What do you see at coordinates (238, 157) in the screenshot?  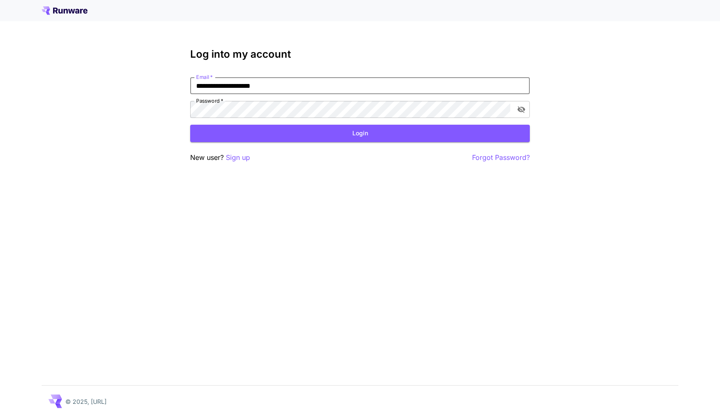 I see `button: Sign up` at bounding box center [238, 157].